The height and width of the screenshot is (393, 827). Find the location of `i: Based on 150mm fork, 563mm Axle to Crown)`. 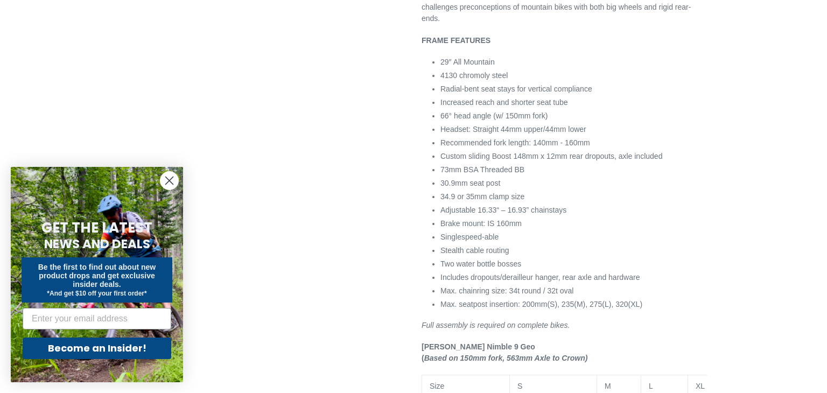

i: Based on 150mm fork, 563mm Axle to Crown) is located at coordinates (506, 358).